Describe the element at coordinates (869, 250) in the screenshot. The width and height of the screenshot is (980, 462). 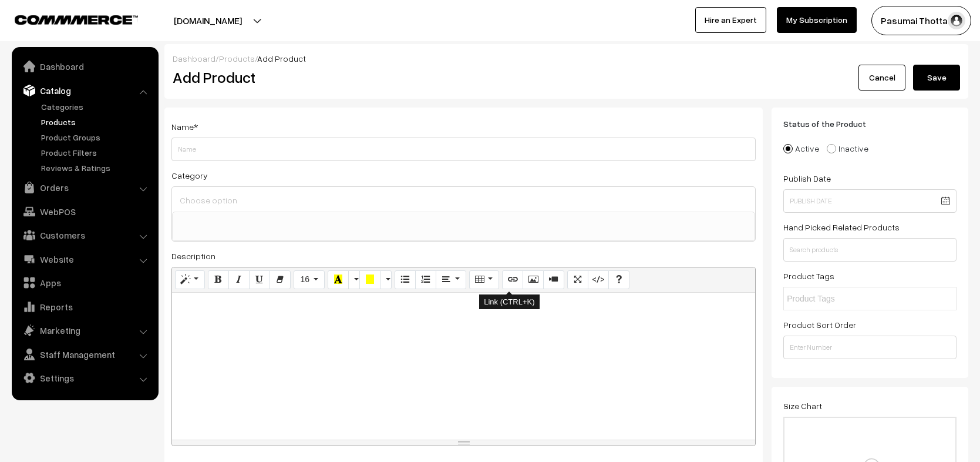
I see `input: Search products` at that location.